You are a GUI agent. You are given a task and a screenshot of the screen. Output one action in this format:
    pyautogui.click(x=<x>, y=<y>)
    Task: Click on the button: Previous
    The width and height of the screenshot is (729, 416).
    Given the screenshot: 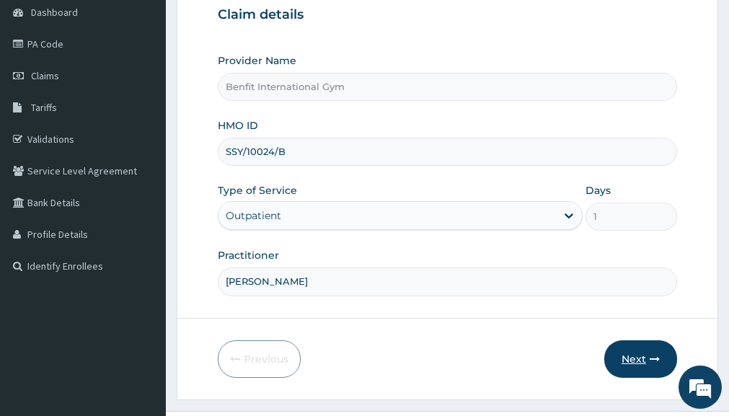 What is the action you would take?
    pyautogui.click(x=259, y=359)
    